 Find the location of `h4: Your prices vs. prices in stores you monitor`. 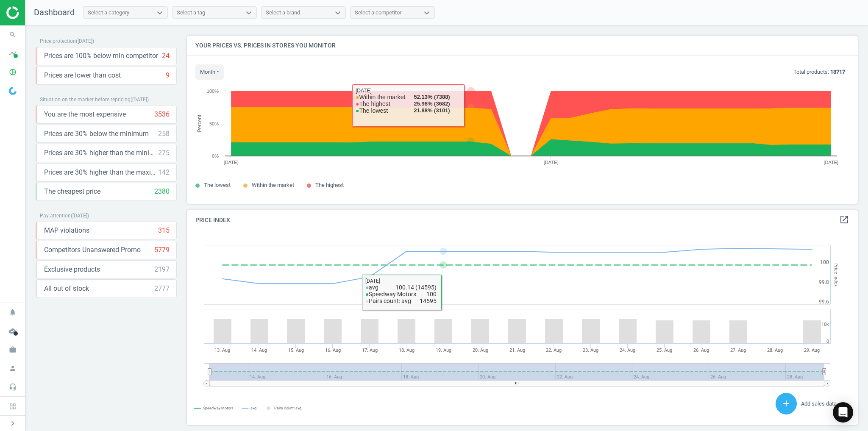

h4: Your prices vs. prices in stores you monitor is located at coordinates (522, 45).